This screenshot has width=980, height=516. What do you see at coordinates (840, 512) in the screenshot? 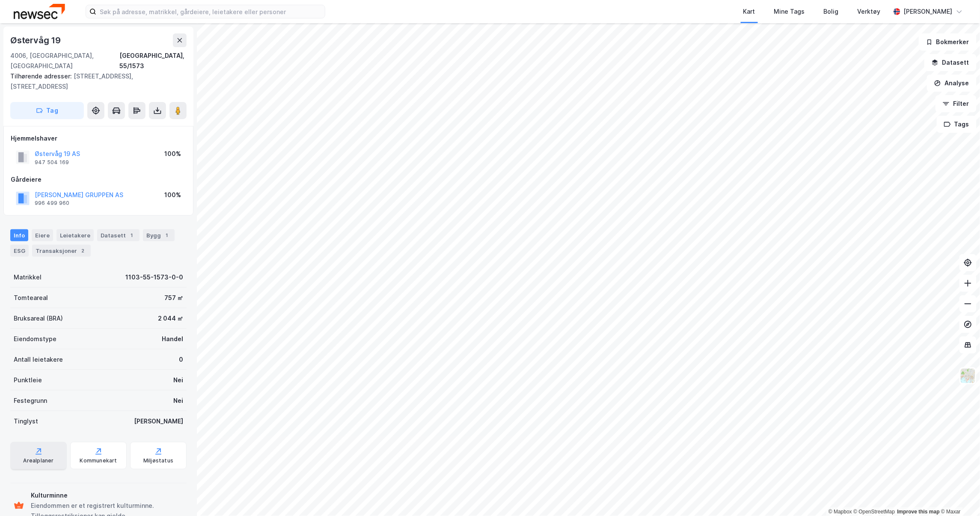
I see `a: Mapbox` at bounding box center [840, 512].